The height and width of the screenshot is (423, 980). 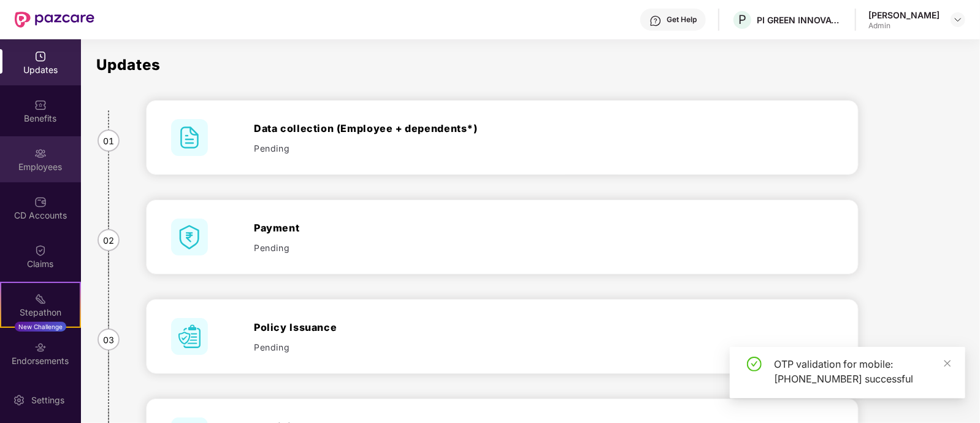 What do you see at coordinates (41, 326) in the screenshot?
I see `div: New Challenge` at bounding box center [41, 326].